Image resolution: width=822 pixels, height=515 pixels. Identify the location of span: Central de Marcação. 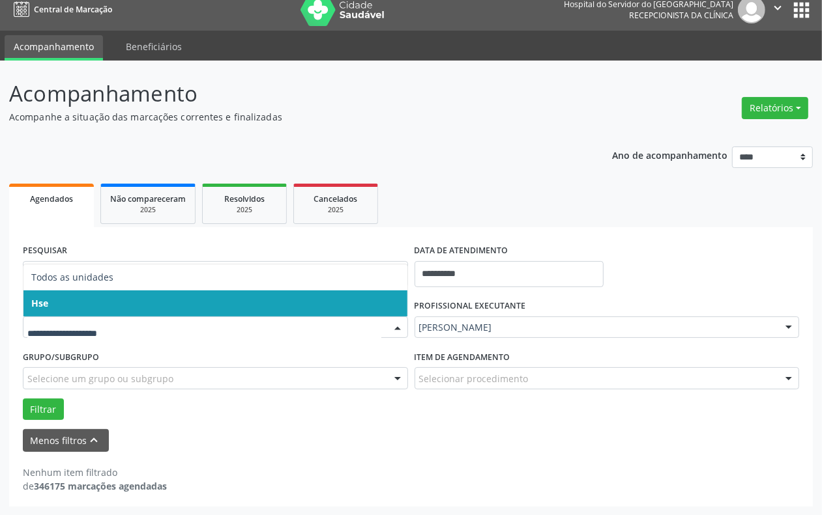
(73, 9).